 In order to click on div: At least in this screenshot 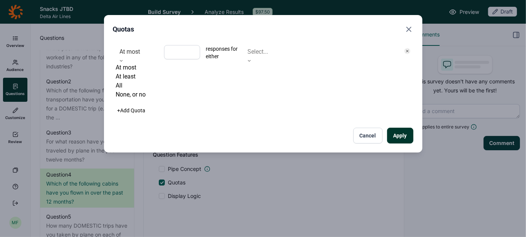, I will do `click(137, 77)`.